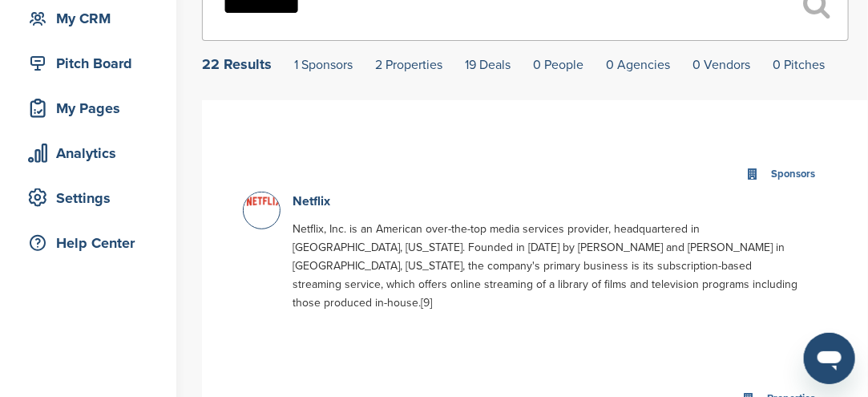 The width and height of the screenshot is (868, 397). Describe the element at coordinates (264, 200) in the screenshot. I see `img: Screen shot 2018 01 23 at 10.55.15 am` at that location.